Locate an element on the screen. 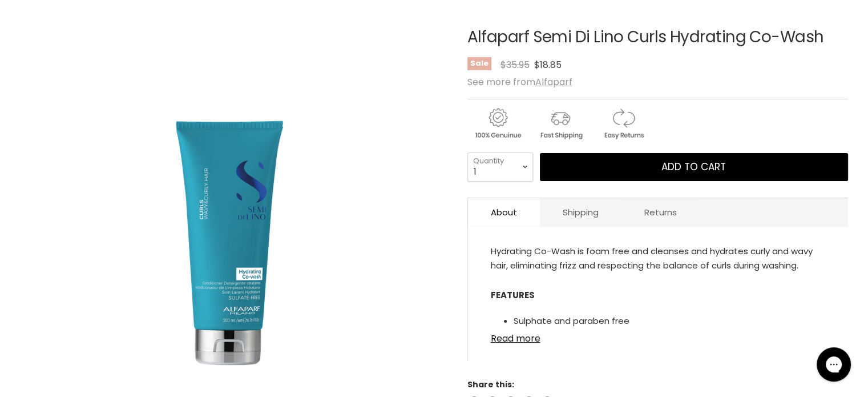 The height and width of the screenshot is (397, 868). span: $35.95 is located at coordinates (515, 65).